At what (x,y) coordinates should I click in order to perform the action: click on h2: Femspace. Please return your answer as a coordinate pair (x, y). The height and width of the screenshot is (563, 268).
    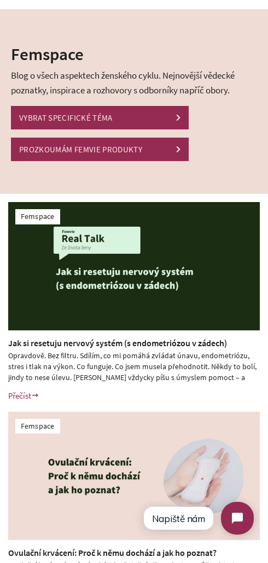
    Looking at the image, I should click on (129, 54).